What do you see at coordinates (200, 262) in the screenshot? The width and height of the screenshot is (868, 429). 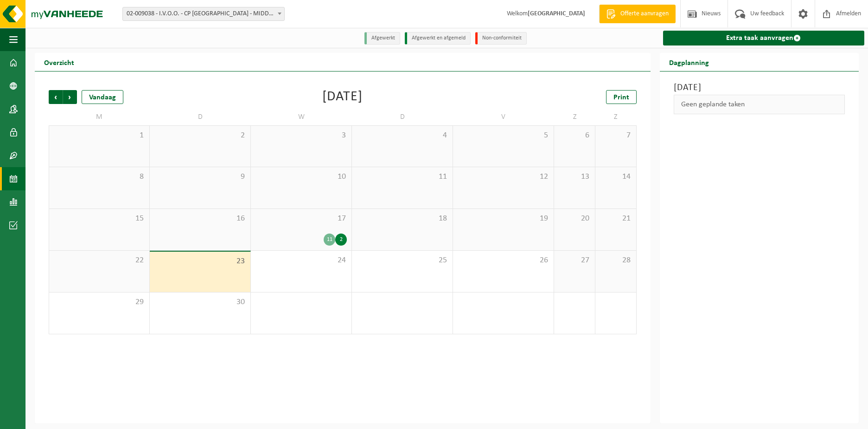 I see `span: 23` at bounding box center [200, 262].